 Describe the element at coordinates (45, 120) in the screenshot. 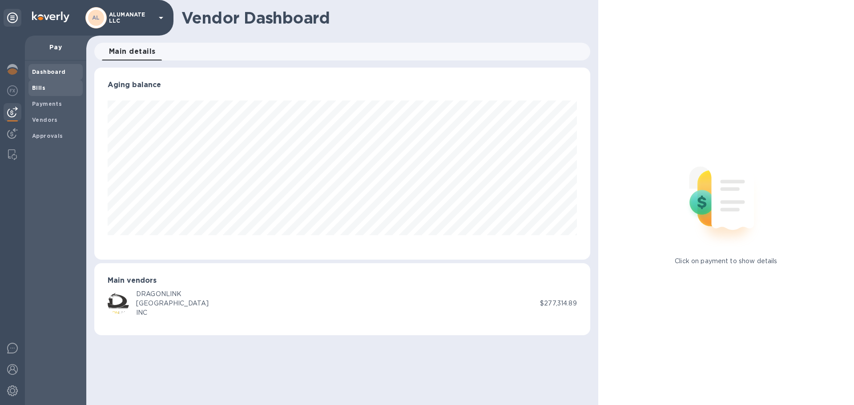

I see `b: Vendors` at that location.